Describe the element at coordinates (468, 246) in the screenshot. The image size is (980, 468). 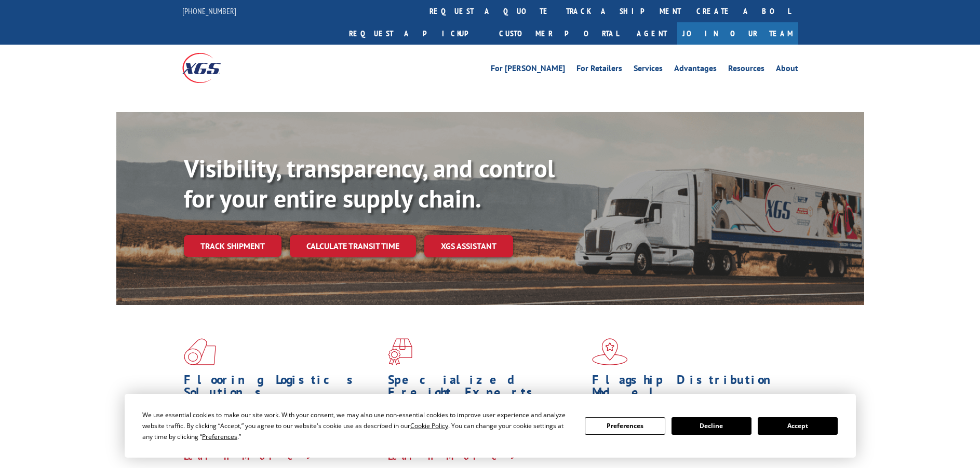
I see `a: XGS ASSISTANT` at that location.